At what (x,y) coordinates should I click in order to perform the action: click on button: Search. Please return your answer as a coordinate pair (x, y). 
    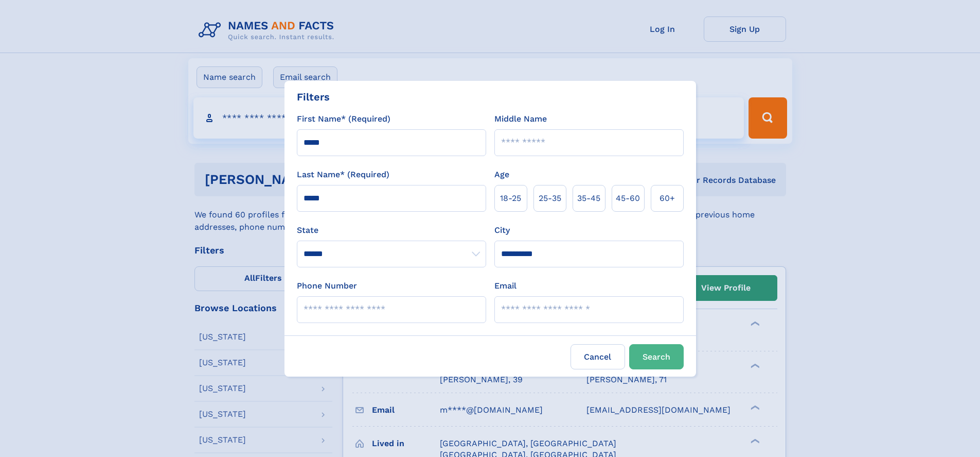
    Looking at the image, I should click on (656, 357).